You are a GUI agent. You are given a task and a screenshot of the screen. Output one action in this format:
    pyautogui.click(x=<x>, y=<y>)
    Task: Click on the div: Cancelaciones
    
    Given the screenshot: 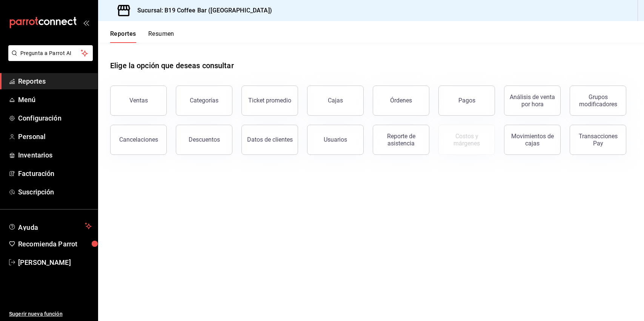 What is the action you would take?
    pyautogui.click(x=138, y=139)
    